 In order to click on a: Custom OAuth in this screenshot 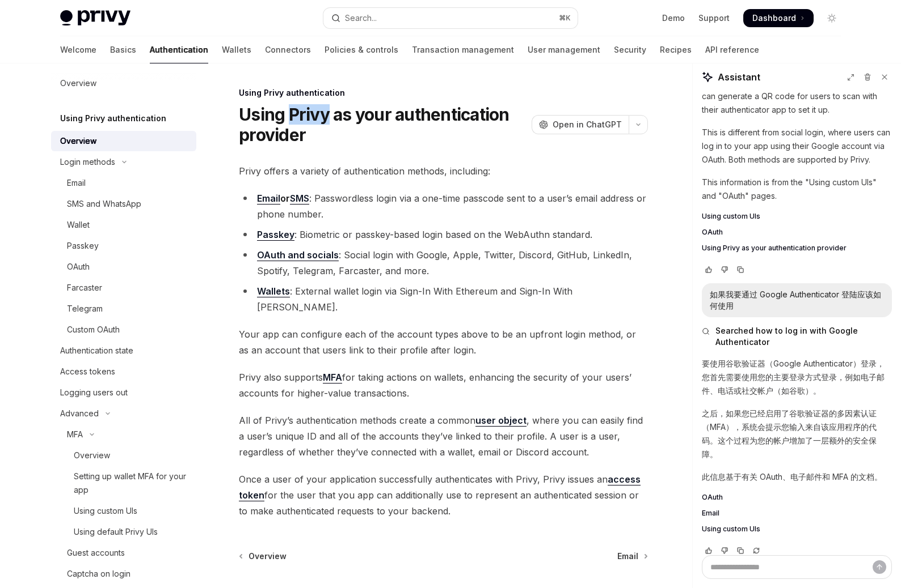, I will do `click(124, 330)`.